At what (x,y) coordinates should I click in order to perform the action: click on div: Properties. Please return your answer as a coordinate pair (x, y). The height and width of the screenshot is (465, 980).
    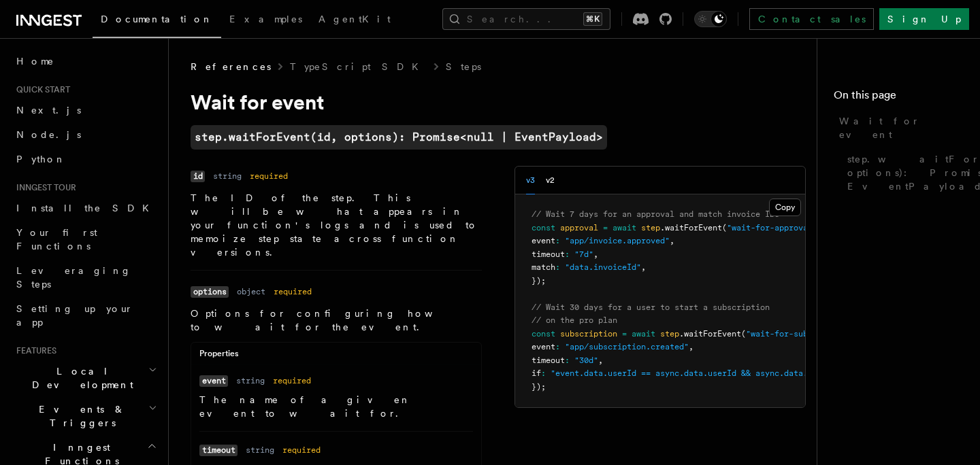
    Looking at the image, I should click on (336, 356).